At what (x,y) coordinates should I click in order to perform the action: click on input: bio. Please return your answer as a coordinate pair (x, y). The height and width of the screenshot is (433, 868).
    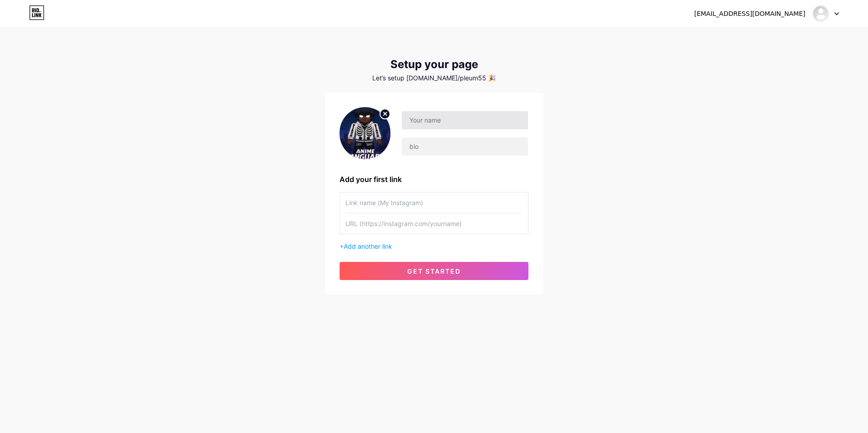
    Looking at the image, I should click on (465, 147).